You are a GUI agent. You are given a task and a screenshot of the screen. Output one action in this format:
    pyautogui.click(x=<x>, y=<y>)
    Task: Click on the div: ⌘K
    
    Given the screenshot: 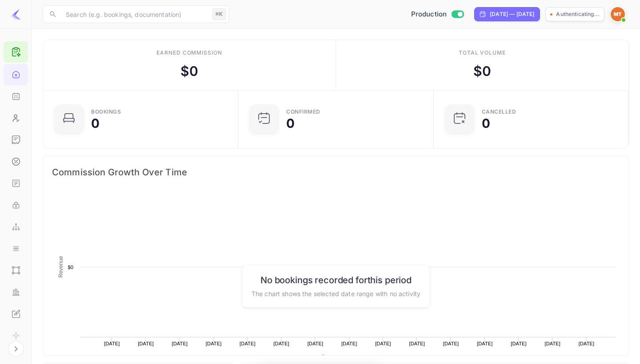 What is the action you would take?
    pyautogui.click(x=219, y=14)
    